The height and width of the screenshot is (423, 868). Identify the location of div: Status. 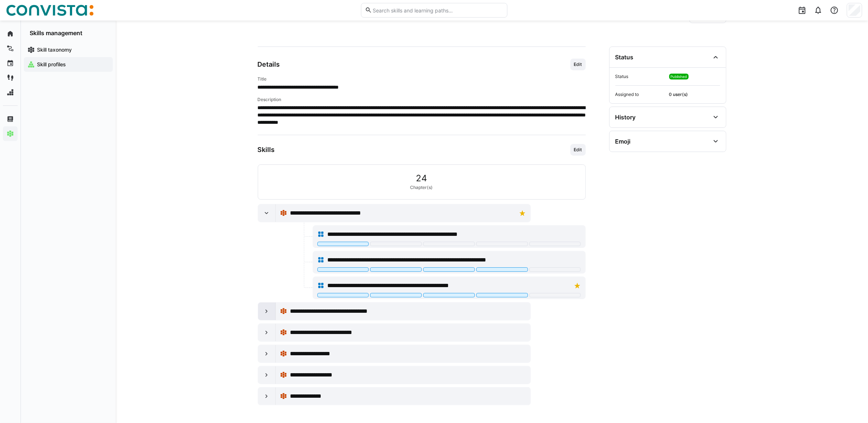
(624, 57).